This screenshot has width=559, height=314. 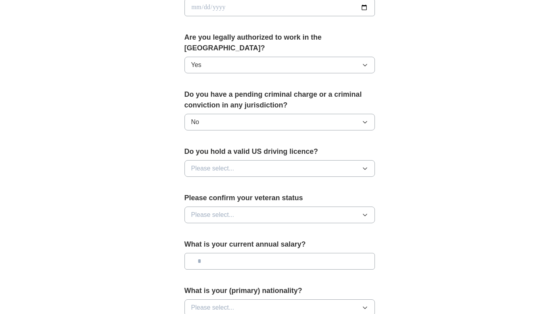 I want to click on label: What is your current annual salary?, so click(x=280, y=244).